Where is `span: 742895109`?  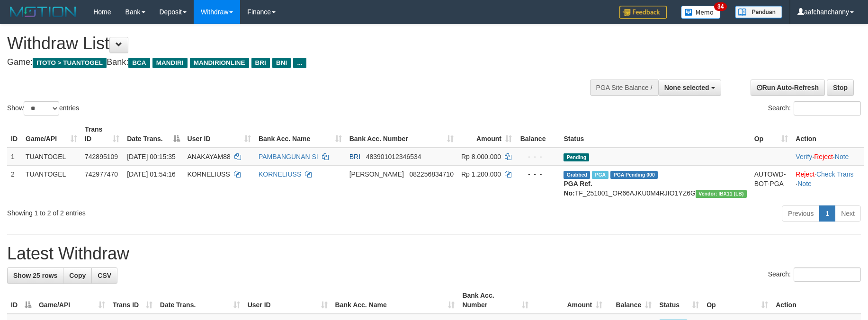
span: 742895109 is located at coordinates (101, 157).